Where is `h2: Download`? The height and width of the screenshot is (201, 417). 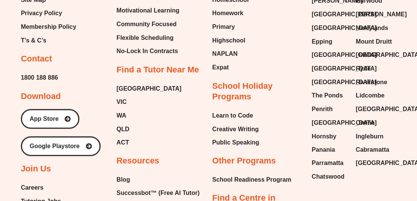
h2: Download is located at coordinates (41, 96).